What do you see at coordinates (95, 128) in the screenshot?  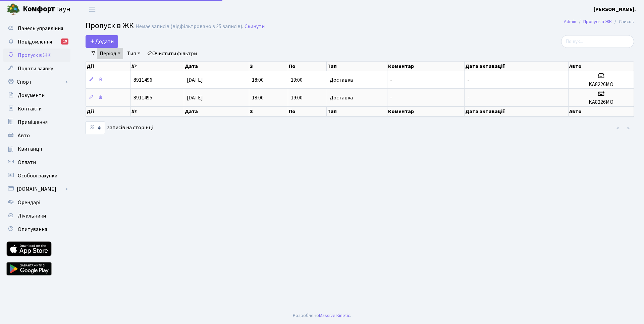 I see `select: записів на сторінці` at bounding box center [95, 128].